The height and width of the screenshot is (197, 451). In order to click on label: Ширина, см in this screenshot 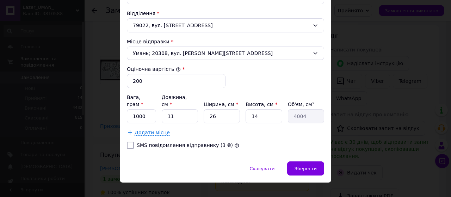, I will do `click(221, 104)`.